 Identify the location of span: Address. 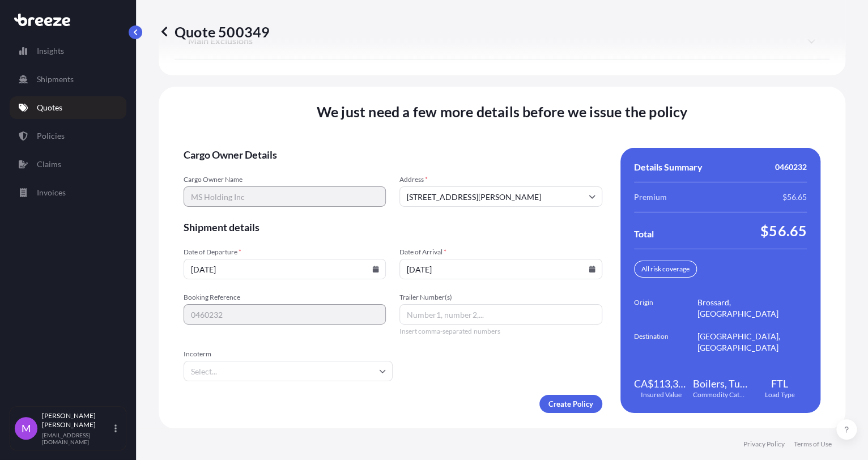
(500, 179).